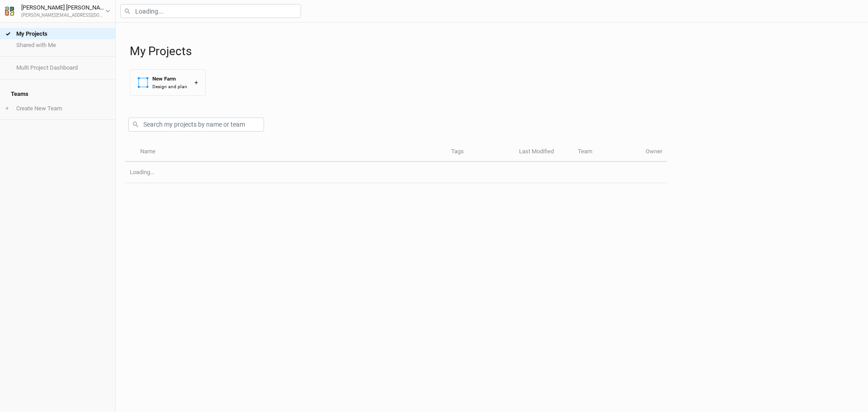  What do you see at coordinates (290, 152) in the screenshot?
I see `th: Name` at bounding box center [290, 152].